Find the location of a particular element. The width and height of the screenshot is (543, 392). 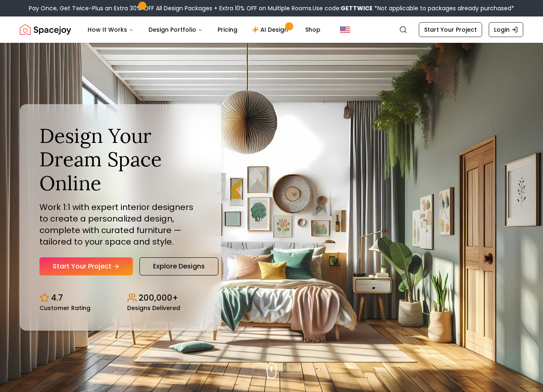

a: Explore Designs is located at coordinates (179, 266).